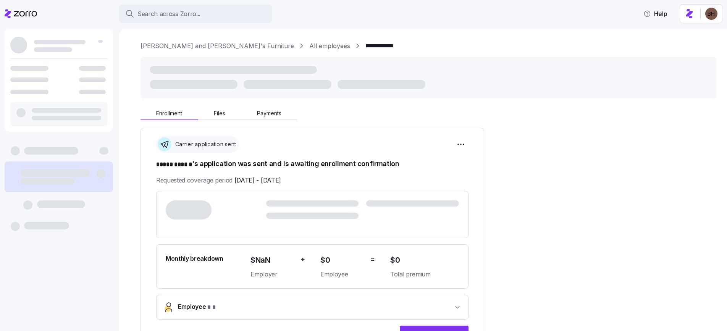  What do you see at coordinates (655, 14) in the screenshot?
I see `span: Help` at bounding box center [655, 14].